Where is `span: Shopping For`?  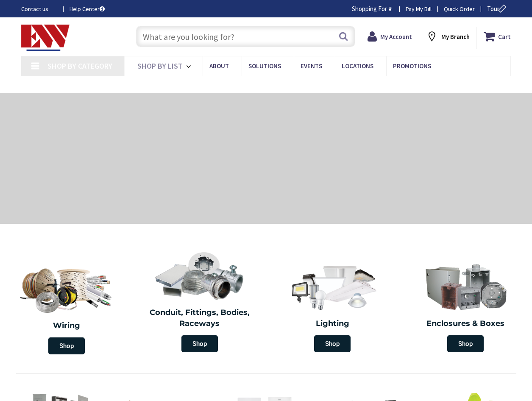 span: Shopping For is located at coordinates (369, 9).